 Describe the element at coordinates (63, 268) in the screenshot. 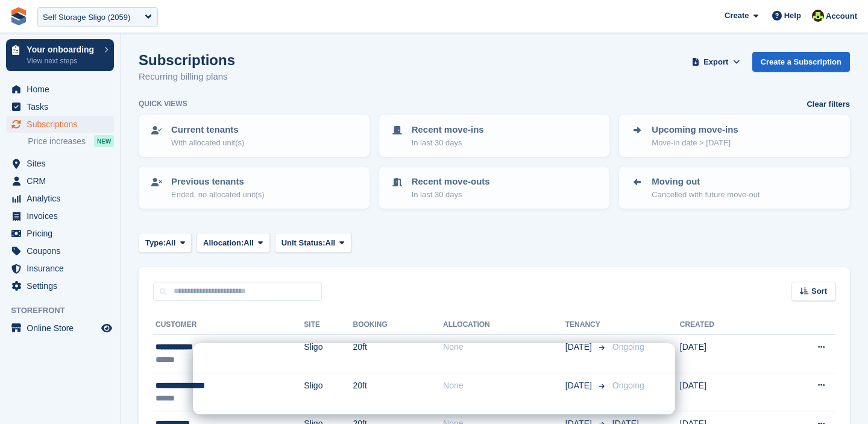

I see `span: Insurance` at that location.